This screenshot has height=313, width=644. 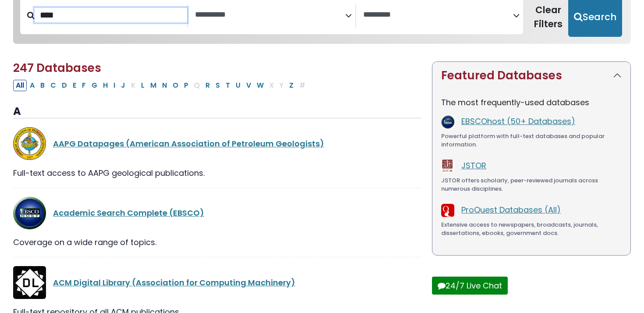 I want to click on button: Filter Results H, so click(x=105, y=85).